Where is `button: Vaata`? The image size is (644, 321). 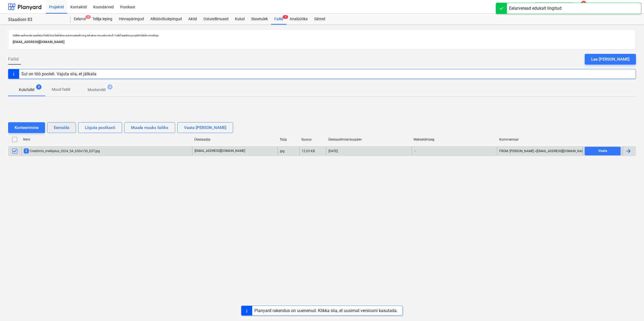
button: Vaata is located at coordinates (602, 151).